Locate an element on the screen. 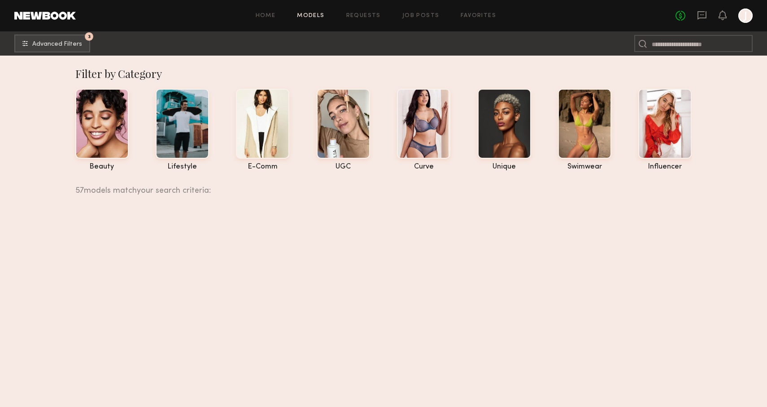  span: Advanced Filters is located at coordinates (57, 44).